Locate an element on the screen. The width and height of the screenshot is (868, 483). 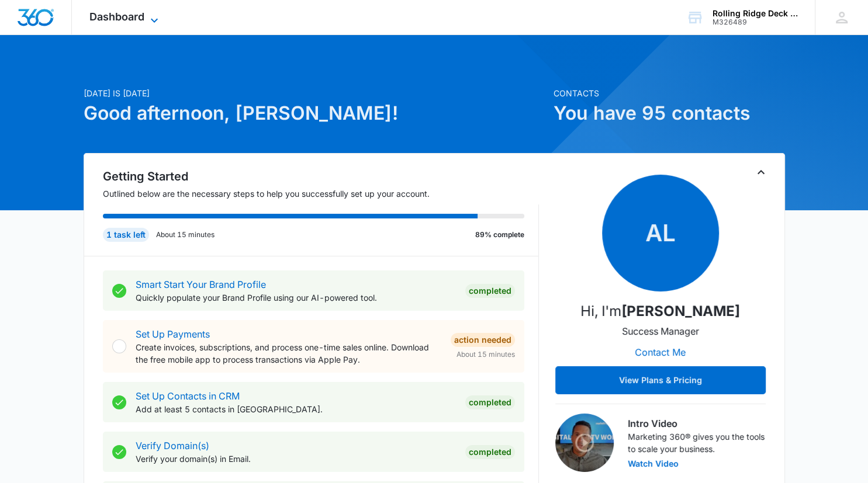
span: About 15 minutes is located at coordinates (486, 354).